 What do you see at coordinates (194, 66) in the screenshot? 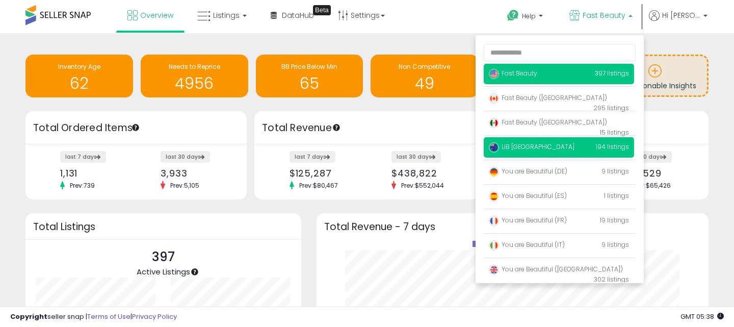
I see `span: Needs to Reprice` at bounding box center [194, 66].